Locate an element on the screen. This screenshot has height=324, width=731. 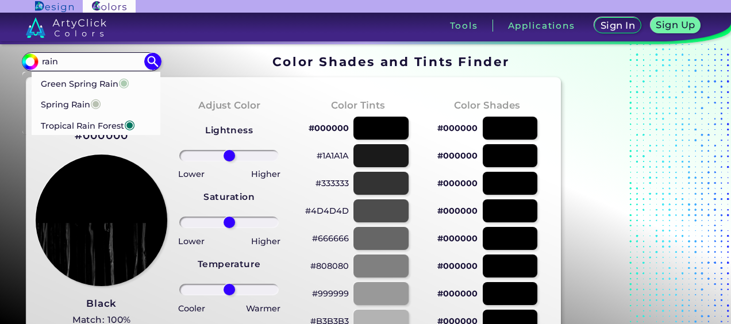
p: Green Spring Rain is located at coordinates (85, 82).